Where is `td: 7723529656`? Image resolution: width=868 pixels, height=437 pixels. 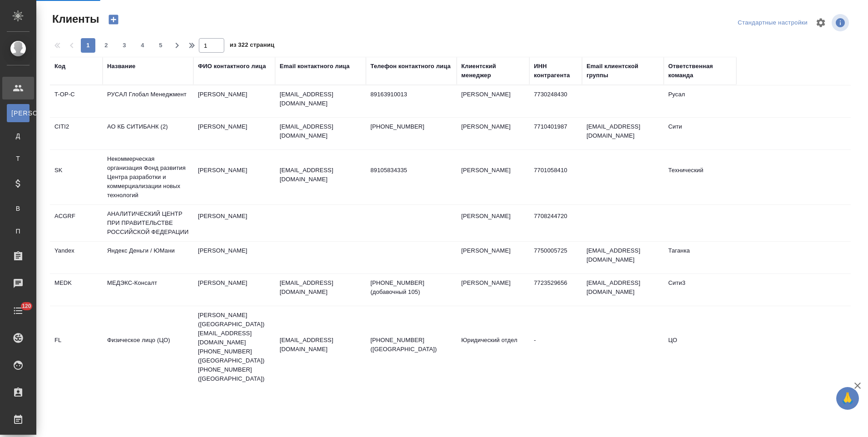
td: 7723529656 is located at coordinates (555, 290).